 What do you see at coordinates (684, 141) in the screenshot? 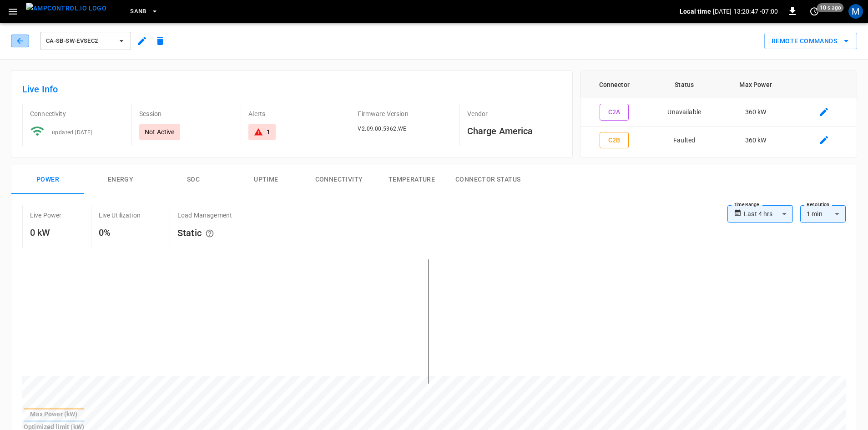
I see `td: Faulted` at bounding box center [684, 141].